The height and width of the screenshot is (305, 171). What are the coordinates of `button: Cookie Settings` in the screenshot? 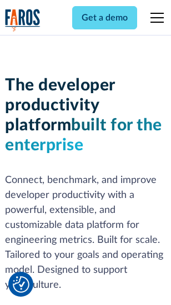 It's located at (21, 285).